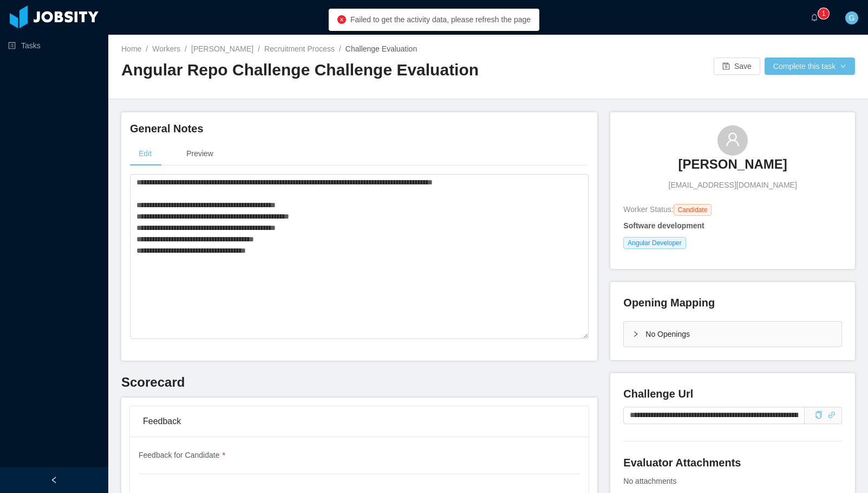 The width and height of the screenshot is (868, 493). What do you see at coordinates (182, 455) in the screenshot?
I see `span: Feedback for Candidate` at bounding box center [182, 455].